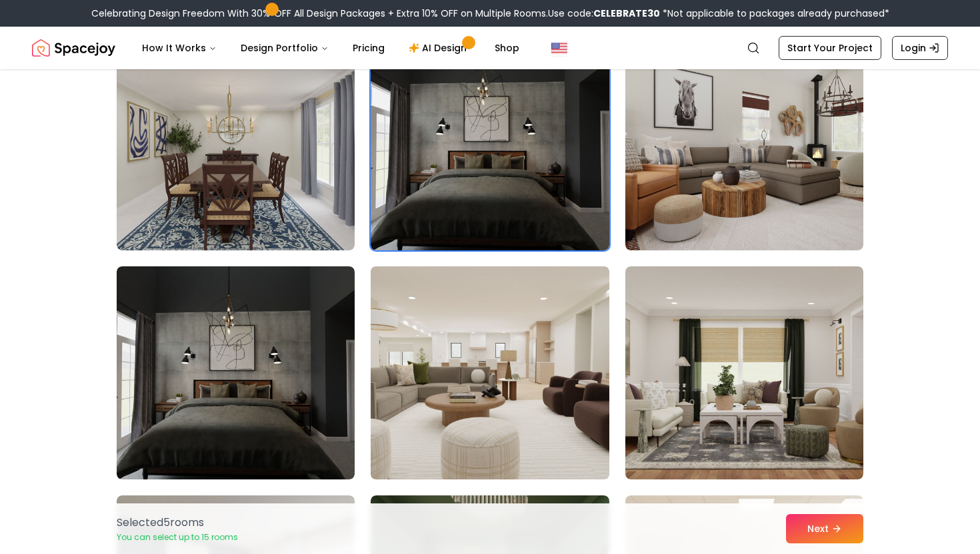 Image resolution: width=980 pixels, height=554 pixels. What do you see at coordinates (330, 48) in the screenshot?
I see `nav: Main` at bounding box center [330, 48].